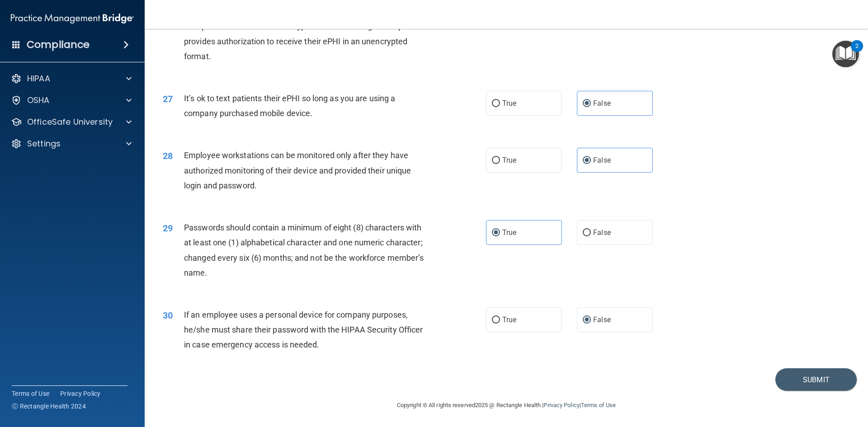  I want to click on a: HIPAA, so click(71, 79).